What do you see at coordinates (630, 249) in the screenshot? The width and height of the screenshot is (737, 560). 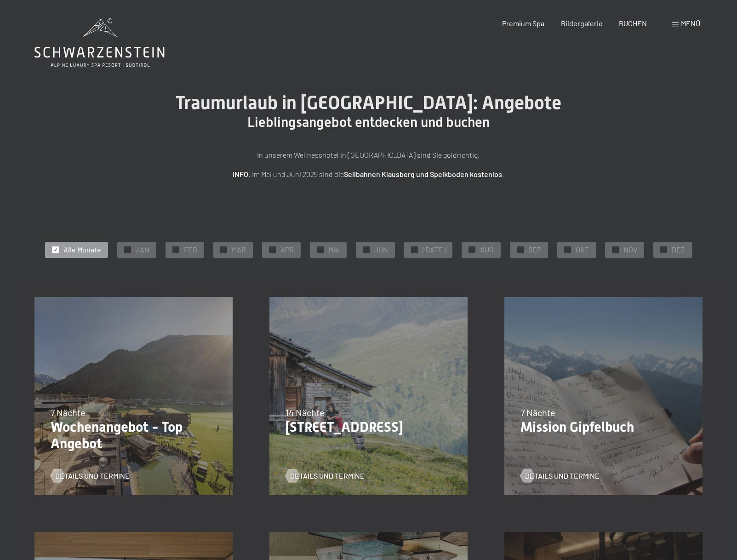 I see `span: NOV` at bounding box center [630, 249].